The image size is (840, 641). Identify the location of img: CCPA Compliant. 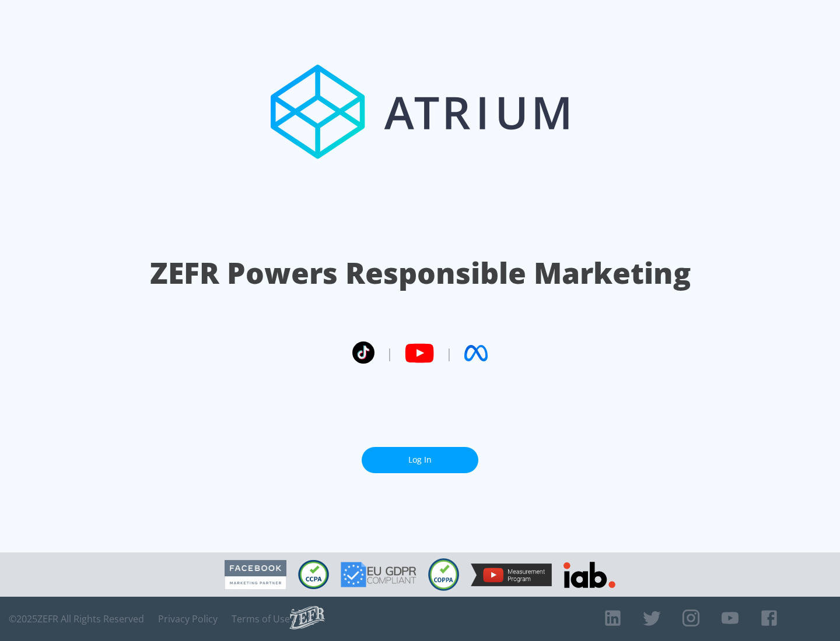
(313, 575).